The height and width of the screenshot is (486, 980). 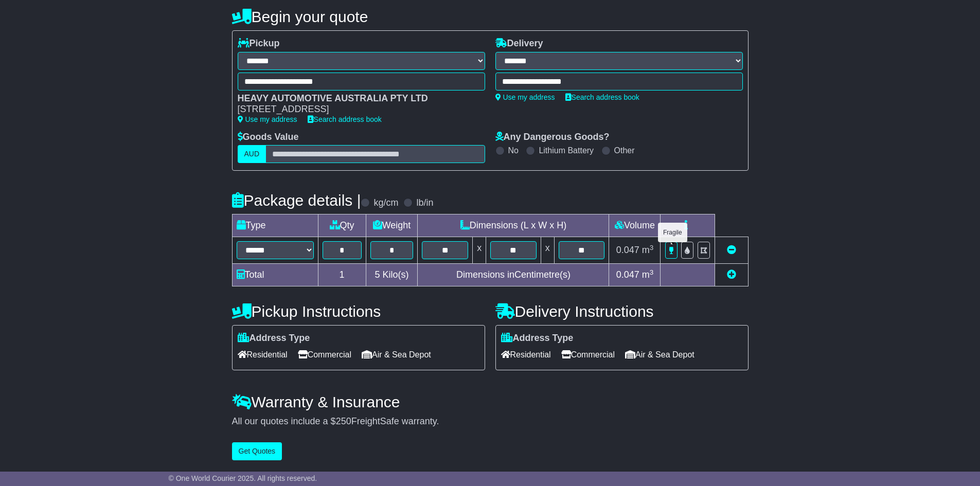 What do you see at coordinates (342, 275) in the screenshot?
I see `td: 1` at bounding box center [342, 275].